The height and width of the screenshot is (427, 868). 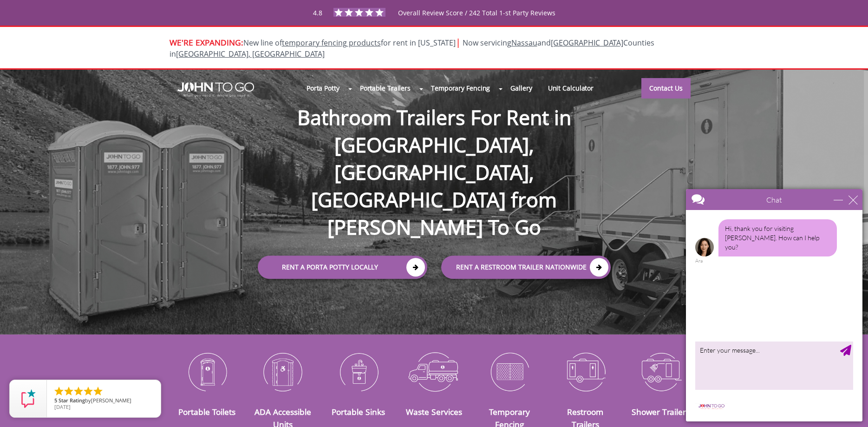 What do you see at coordinates (56, 400) in the screenshot?
I see `span: 5` at bounding box center [56, 400].